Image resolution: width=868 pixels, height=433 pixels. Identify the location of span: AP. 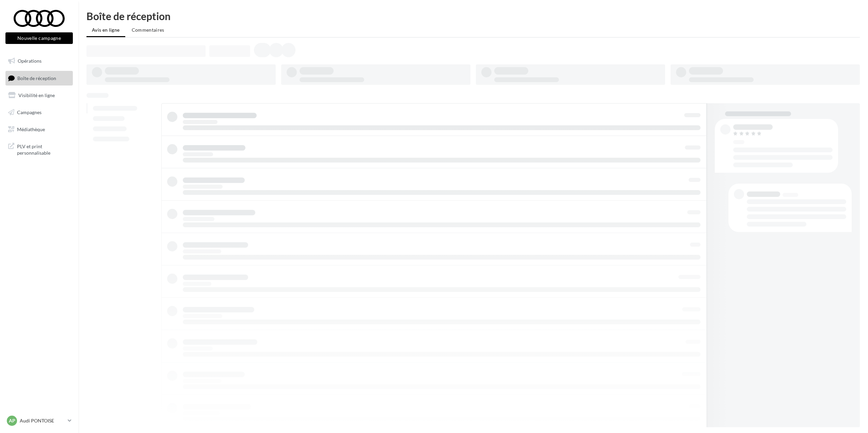
(12, 420).